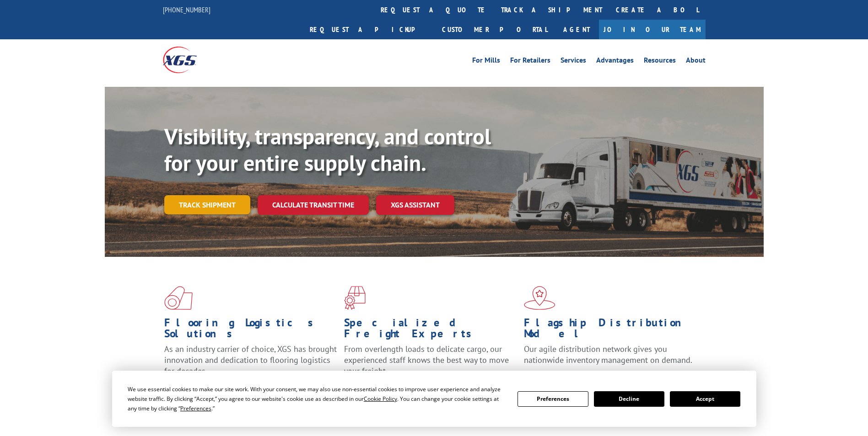 This screenshot has width=868, height=436. What do you see at coordinates (573, 62) in the screenshot?
I see `a: Services` at bounding box center [573, 62].